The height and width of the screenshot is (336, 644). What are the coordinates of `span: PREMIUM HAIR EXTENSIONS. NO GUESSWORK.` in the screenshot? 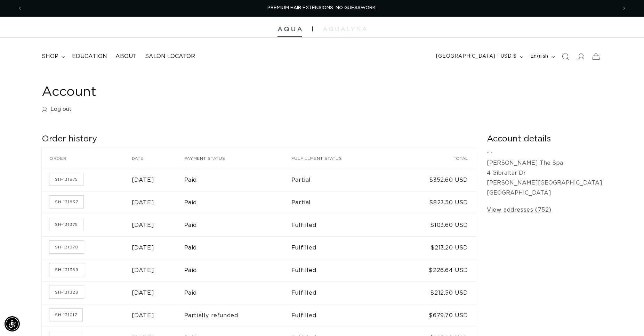 It's located at (322, 8).